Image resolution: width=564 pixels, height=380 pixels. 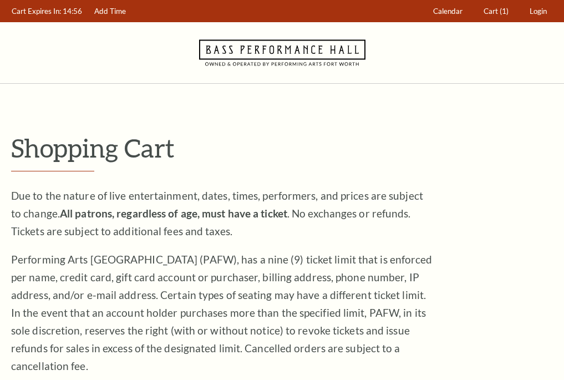 What do you see at coordinates (36, 11) in the screenshot?
I see `span: Cart Expires In:` at bounding box center [36, 11].